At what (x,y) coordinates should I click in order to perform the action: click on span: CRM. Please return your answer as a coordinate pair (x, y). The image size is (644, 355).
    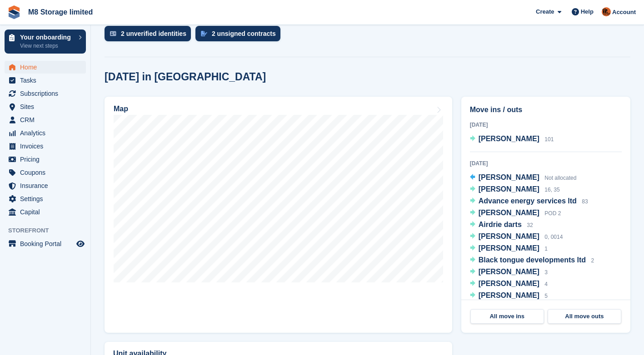
    Looking at the image, I should click on (48, 120).